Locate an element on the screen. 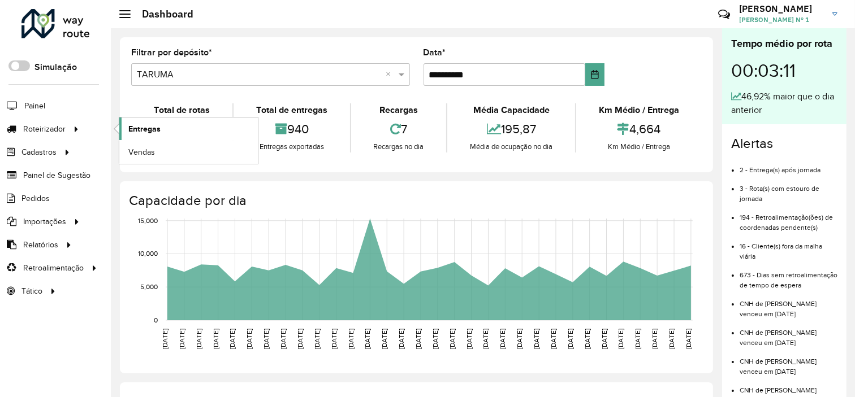 This screenshot has width=855, height=397. div: 7 is located at coordinates (398, 129).